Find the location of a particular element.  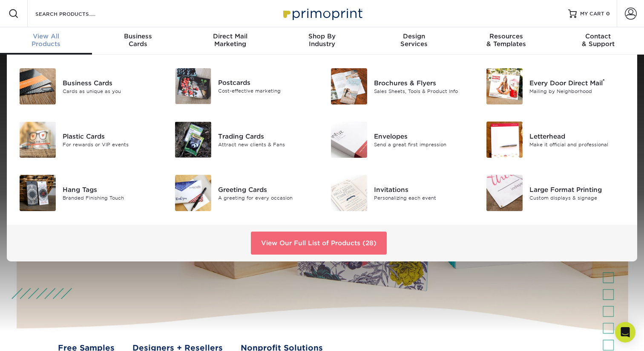

a: Shop ByIndustry is located at coordinates (322, 41).